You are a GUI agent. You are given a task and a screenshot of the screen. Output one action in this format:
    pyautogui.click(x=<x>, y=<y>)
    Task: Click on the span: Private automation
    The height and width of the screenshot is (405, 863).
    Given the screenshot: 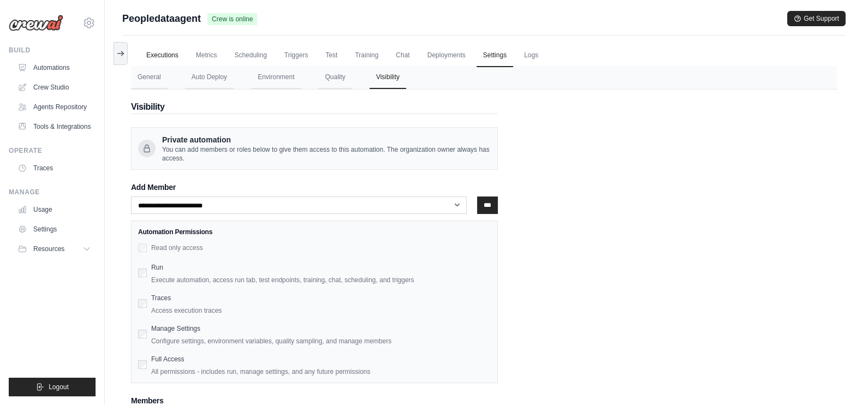 What is the action you would take?
    pyautogui.click(x=326, y=140)
    